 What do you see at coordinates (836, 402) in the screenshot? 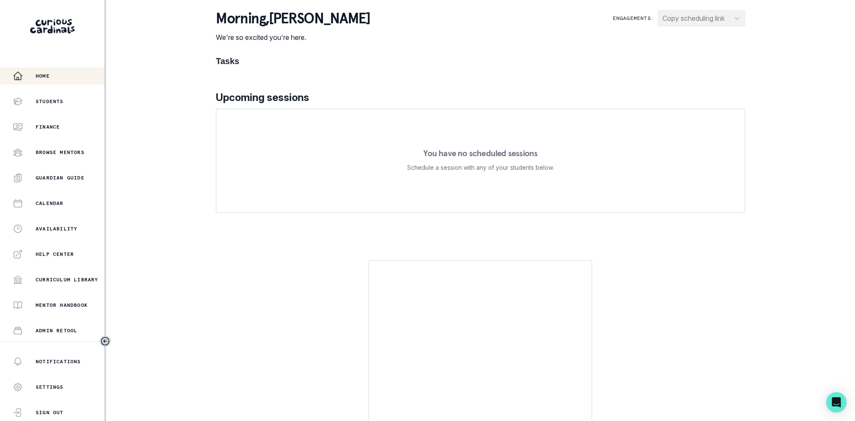
I see `div: Open Intercom Messenger` at bounding box center [836, 402].